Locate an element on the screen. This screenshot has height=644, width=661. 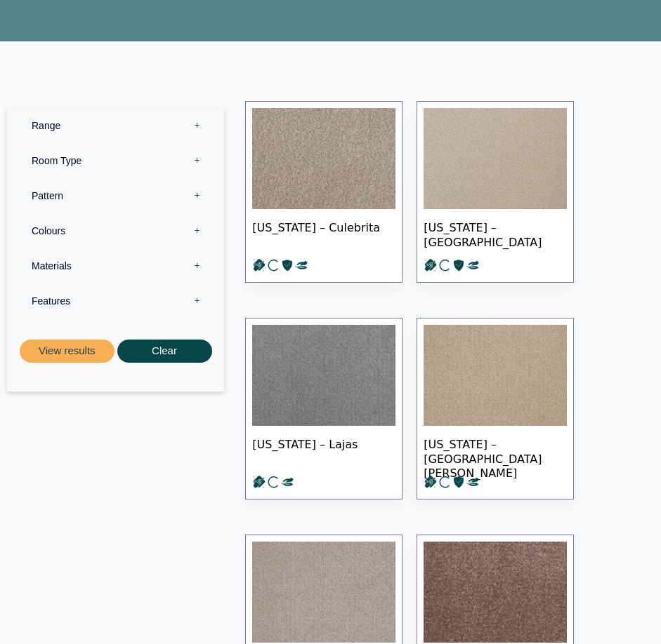
button: Clear is located at coordinates (164, 351).